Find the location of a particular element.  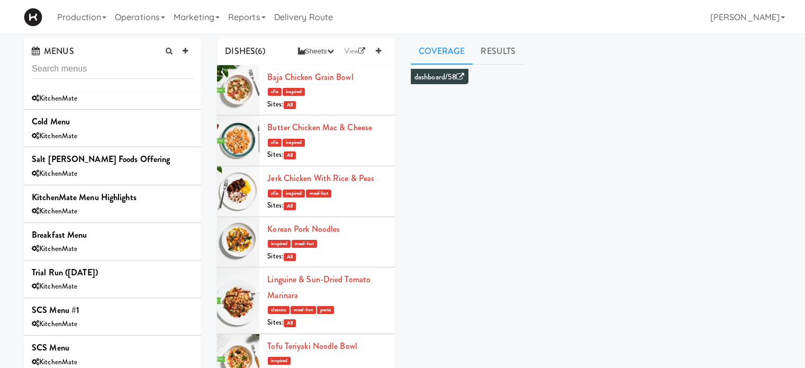

b: Cold Menu is located at coordinates (51, 121).